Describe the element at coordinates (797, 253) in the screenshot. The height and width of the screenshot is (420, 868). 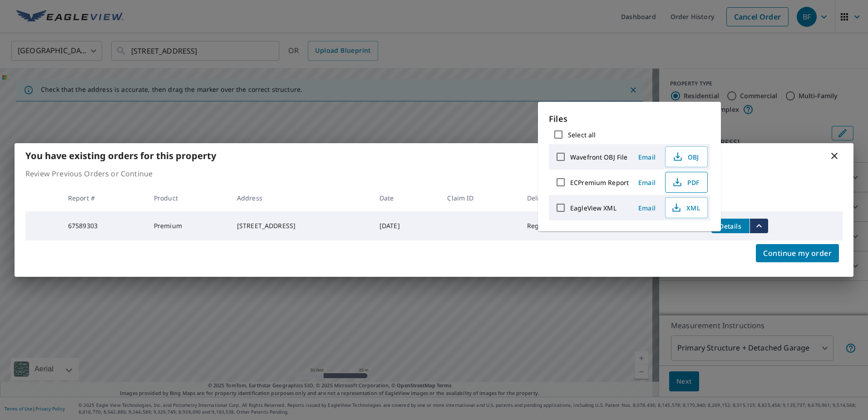
I see `button: Continue my order` at that location.